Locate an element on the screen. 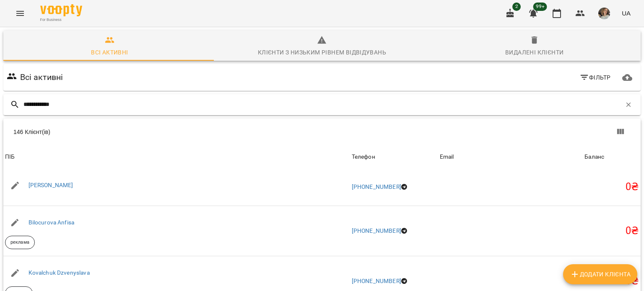 Image resolution: width=644 pixels, height=291 pixels. div: Всі активні is located at coordinates (109, 52).